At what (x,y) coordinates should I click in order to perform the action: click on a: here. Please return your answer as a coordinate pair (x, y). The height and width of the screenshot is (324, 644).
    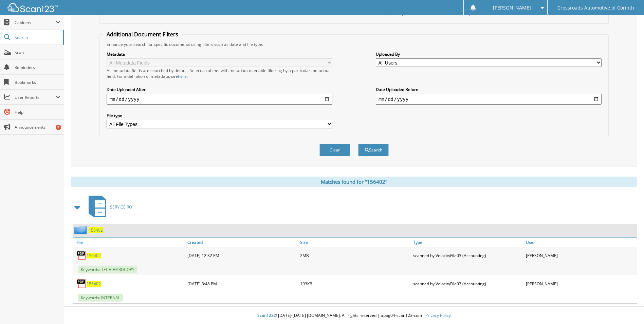
    Looking at the image, I should click on (182, 76).